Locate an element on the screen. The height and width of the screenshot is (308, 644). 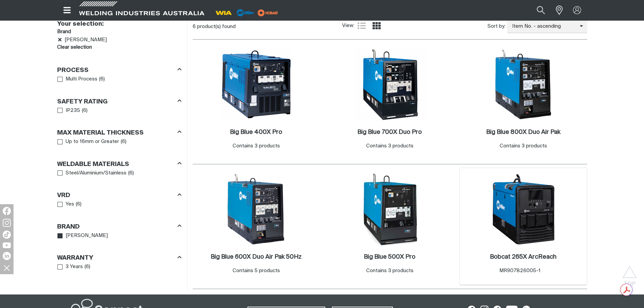
h3: Process is located at coordinates (73, 70).